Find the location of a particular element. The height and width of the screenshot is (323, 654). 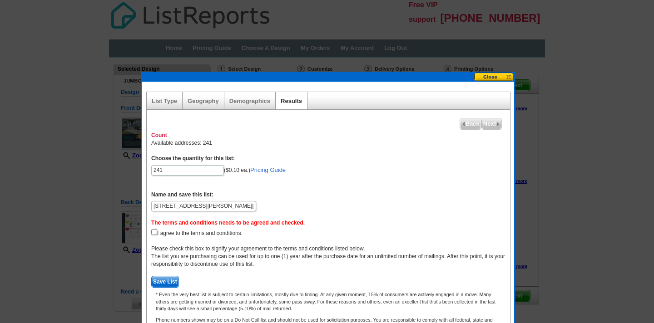

a: Demographics is located at coordinates (250, 101).